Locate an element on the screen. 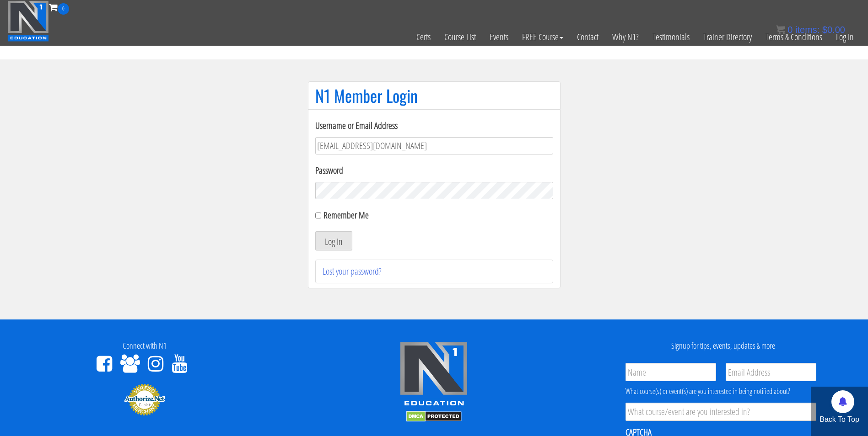  input: What course/event are you interested in? is located at coordinates (720, 412).